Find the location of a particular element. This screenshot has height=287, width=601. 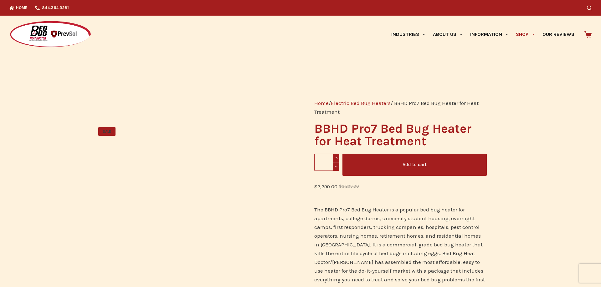

span: SALE is located at coordinates (107, 132).